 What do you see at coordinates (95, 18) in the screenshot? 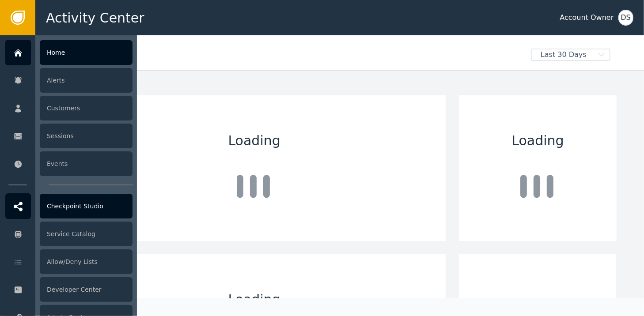
I see `span: Activity Center` at bounding box center [95, 18].